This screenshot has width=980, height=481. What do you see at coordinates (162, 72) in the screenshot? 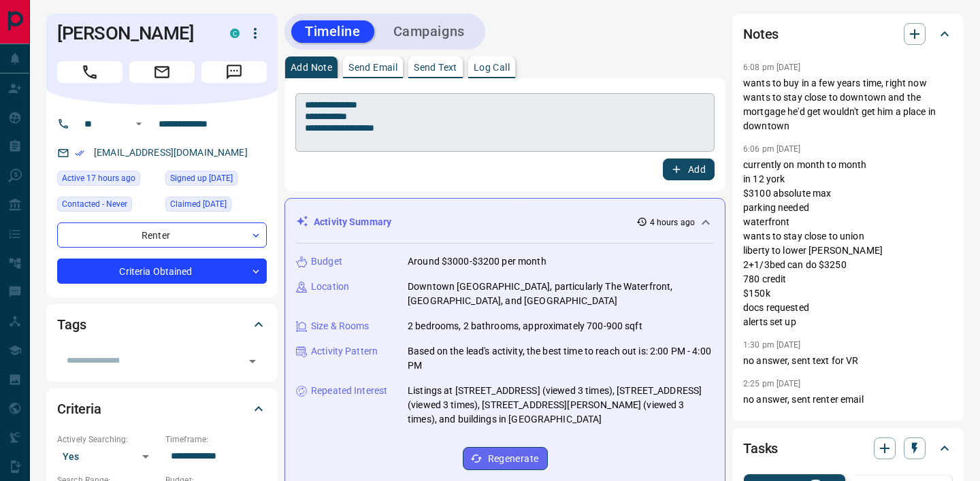
I see `span: Email` at bounding box center [162, 72].